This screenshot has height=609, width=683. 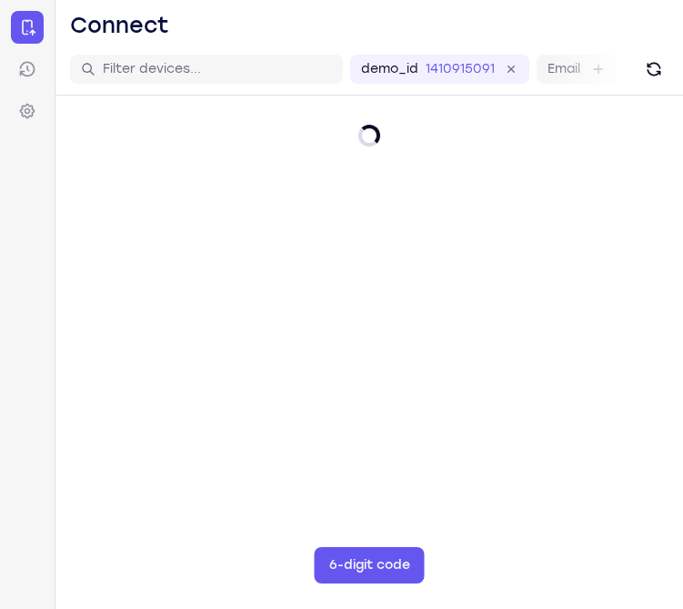 What do you see at coordinates (564, 69) in the screenshot?
I see `label: Email` at bounding box center [564, 69].